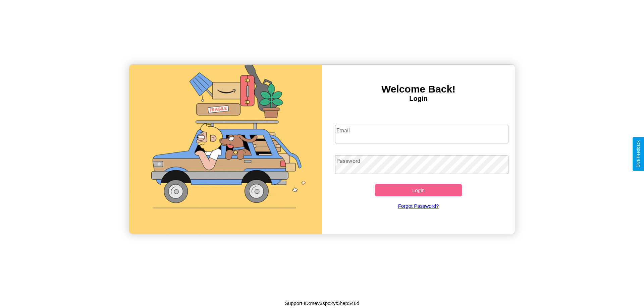  What do you see at coordinates (418, 190) in the screenshot?
I see `button: Login` at bounding box center [418, 190].